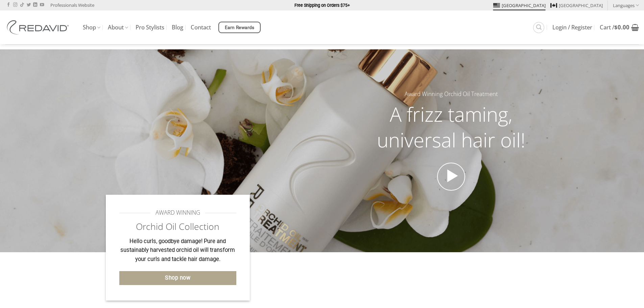  What do you see at coordinates (572, 28) in the screenshot?
I see `a: Login / Register` at bounding box center [572, 28].